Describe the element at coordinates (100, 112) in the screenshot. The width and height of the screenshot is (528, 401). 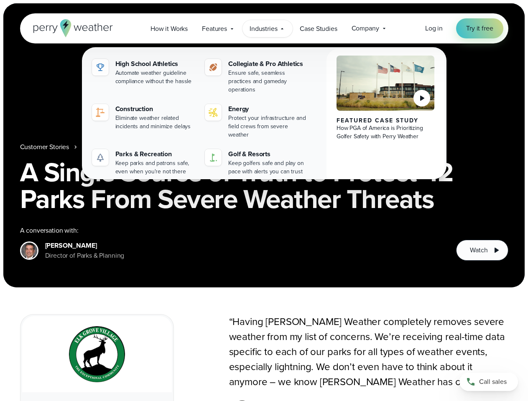
I see `img: noun-crane-7630938-1@2x.svg` at that location.